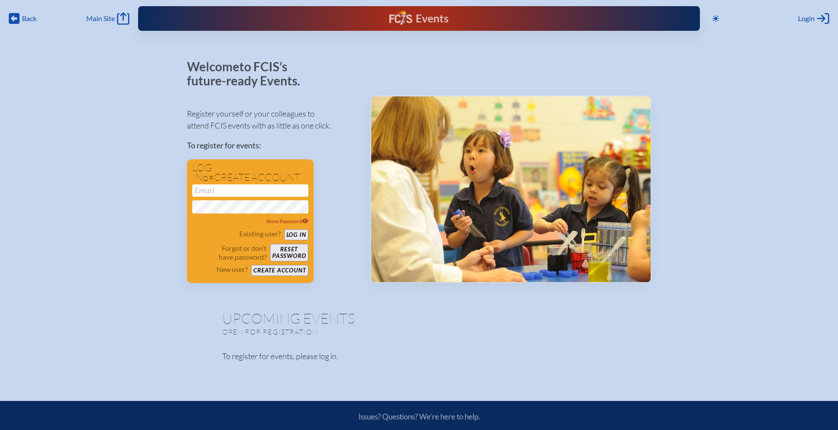 The image size is (838, 430). Describe the element at coordinates (108, 18) in the screenshot. I see `a: Main Site` at that location.